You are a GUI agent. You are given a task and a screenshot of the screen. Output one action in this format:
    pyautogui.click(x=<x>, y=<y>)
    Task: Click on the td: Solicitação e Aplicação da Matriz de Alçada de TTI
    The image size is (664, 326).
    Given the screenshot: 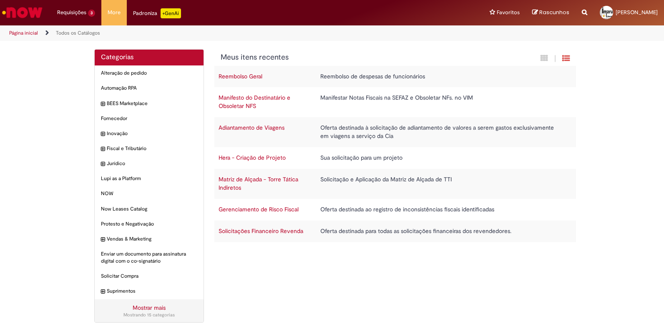 What is the action you would take?
    pyautogui.click(x=442, y=184)
    